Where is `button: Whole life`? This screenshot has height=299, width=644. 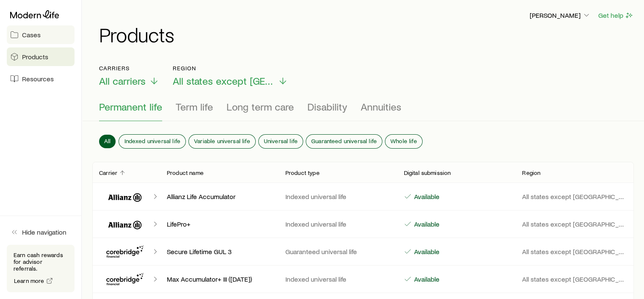
button: Whole life is located at coordinates (403, 142).